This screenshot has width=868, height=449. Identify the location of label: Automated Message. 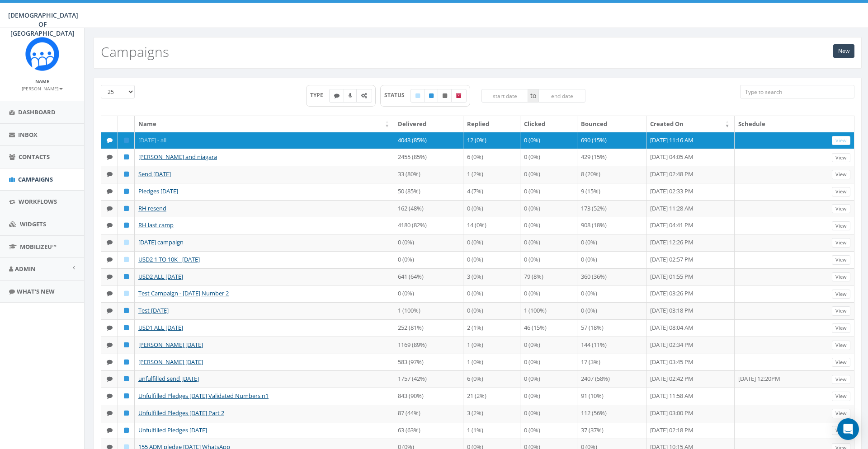
(364, 96).